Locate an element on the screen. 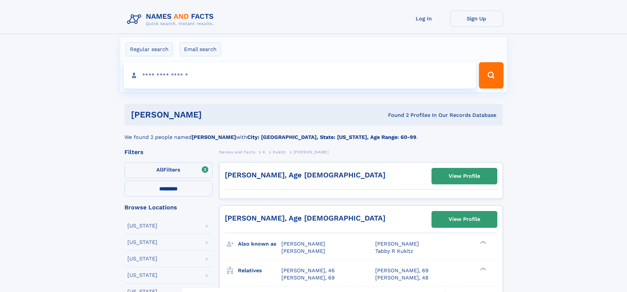 The image size is (627, 292). h3: Also known as is located at coordinates (260, 244).